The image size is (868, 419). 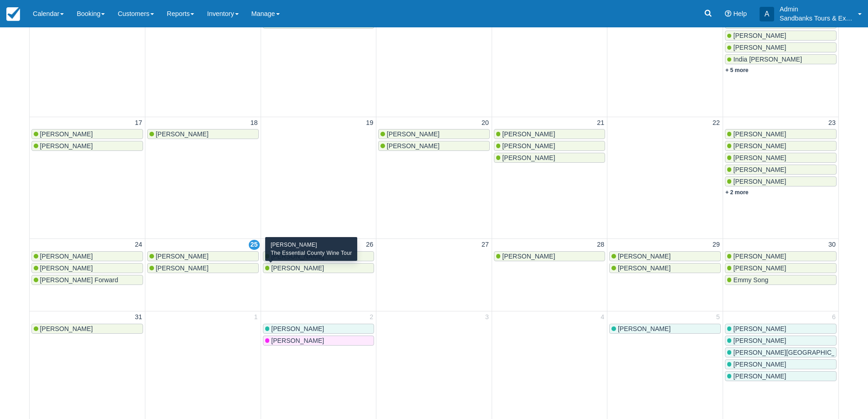 What do you see at coordinates (835, 317) in the screenshot?
I see `a: 6` at bounding box center [835, 317].